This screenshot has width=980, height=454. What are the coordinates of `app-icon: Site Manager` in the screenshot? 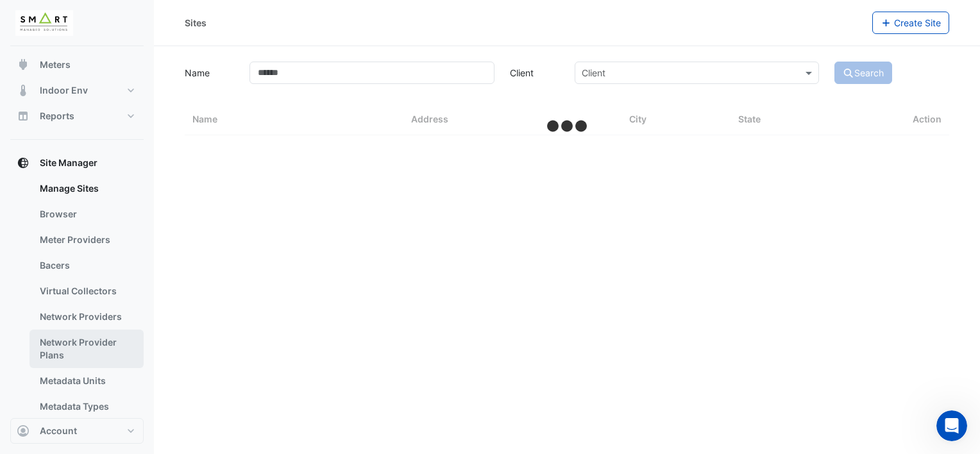 It's located at (23, 163).